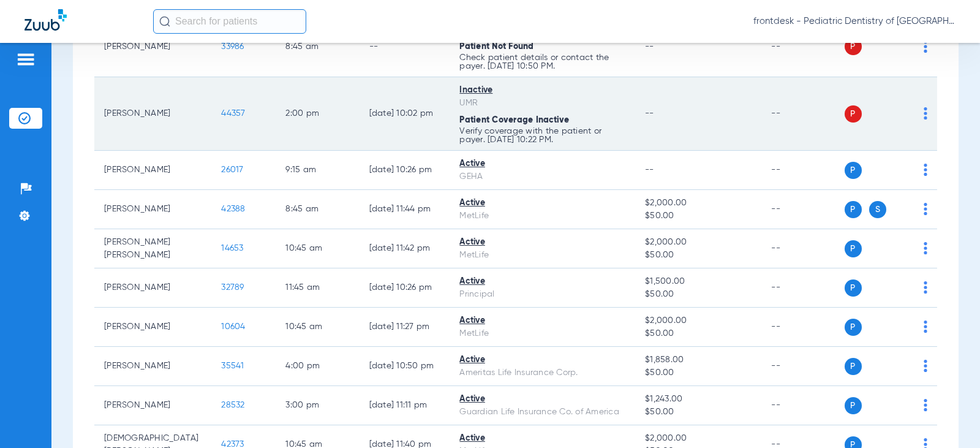 This screenshot has width=980, height=448. What do you see at coordinates (229, 21) in the screenshot?
I see `input: Search for patients` at bounding box center [229, 21].